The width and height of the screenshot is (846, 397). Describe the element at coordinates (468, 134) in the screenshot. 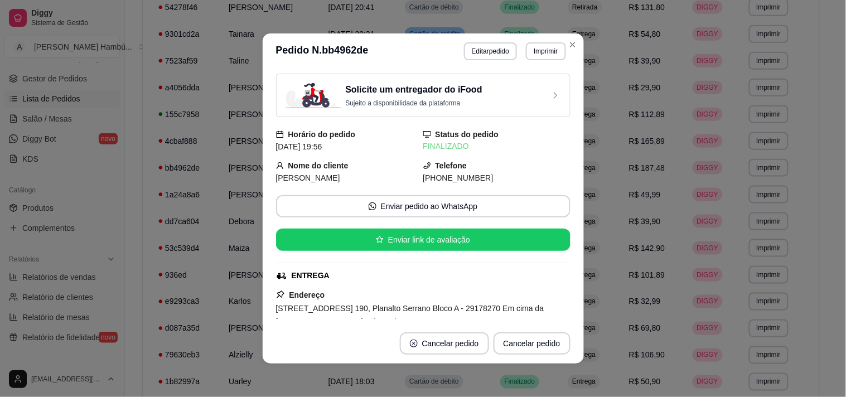

I see `strong: Status do pedido` at that location.